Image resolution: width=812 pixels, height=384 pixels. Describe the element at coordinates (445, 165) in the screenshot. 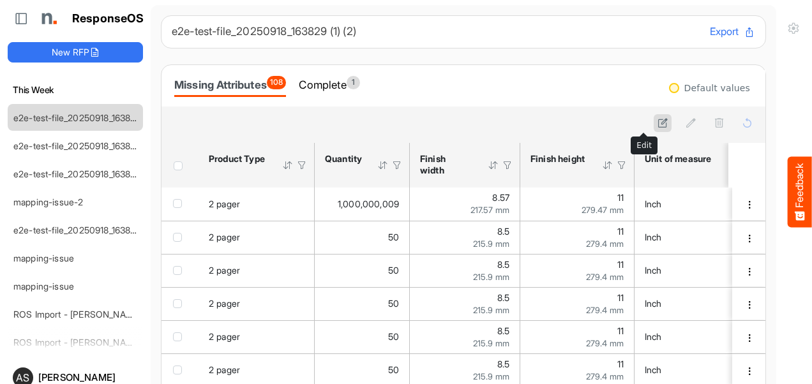

I see `div: Finish width` at that location.